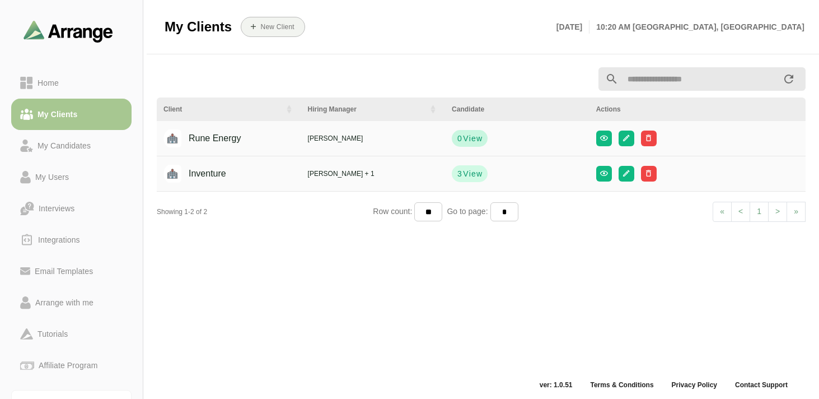 This screenshot has height=399, width=819. What do you see at coordinates (789, 79) in the screenshot?
I see `i: appended action` at bounding box center [789, 79].